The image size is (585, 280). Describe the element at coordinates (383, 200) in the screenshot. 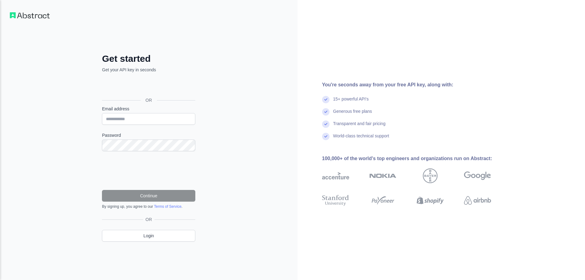

I see `img: payoneer` at that location.